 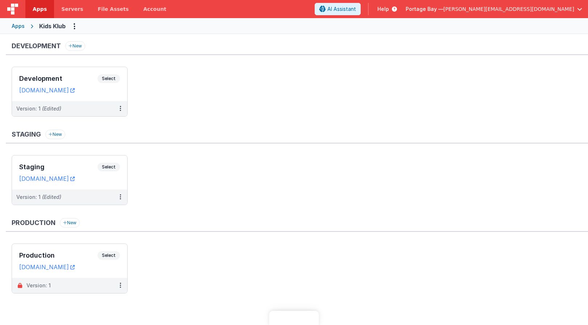 What do you see at coordinates (113, 9) in the screenshot?
I see `span: File Assets` at bounding box center [113, 9].